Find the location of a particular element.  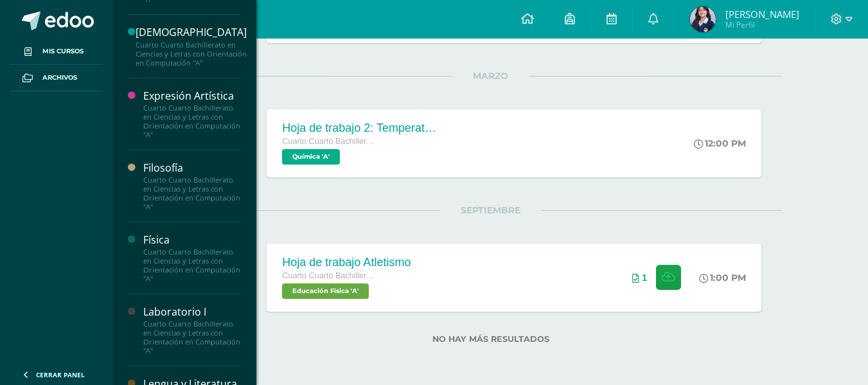

a: Archivos is located at coordinates (57, 77).